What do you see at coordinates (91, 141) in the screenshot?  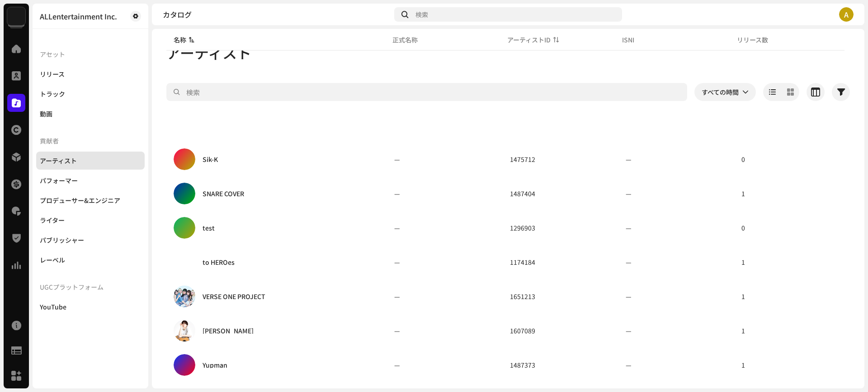 I see `re-a-nav-header: 貢献者` at bounding box center [91, 141].